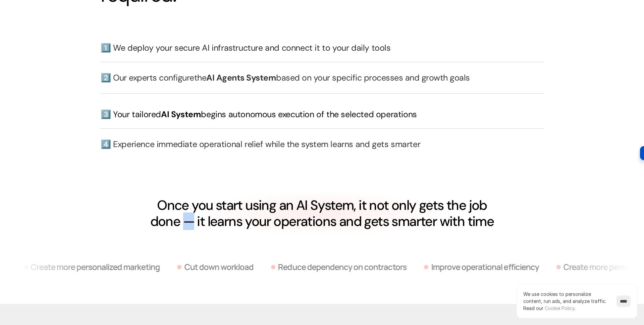 The width and height of the screenshot is (644, 325). I want to click on p: Create more personalized marketing, so click(95, 266).